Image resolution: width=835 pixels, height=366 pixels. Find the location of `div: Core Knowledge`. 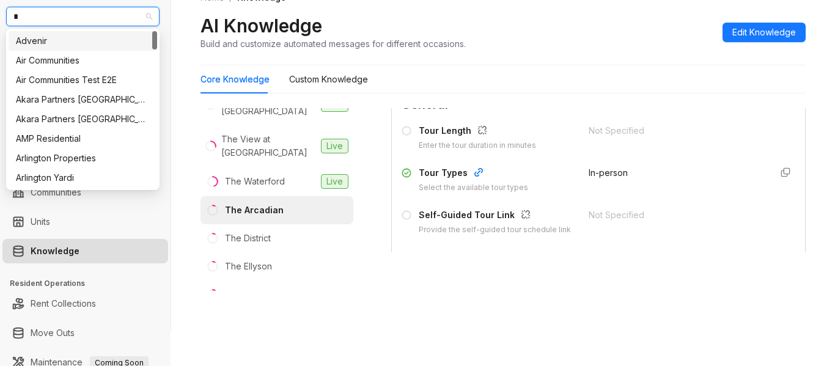

div: Core Knowledge is located at coordinates (235, 79).